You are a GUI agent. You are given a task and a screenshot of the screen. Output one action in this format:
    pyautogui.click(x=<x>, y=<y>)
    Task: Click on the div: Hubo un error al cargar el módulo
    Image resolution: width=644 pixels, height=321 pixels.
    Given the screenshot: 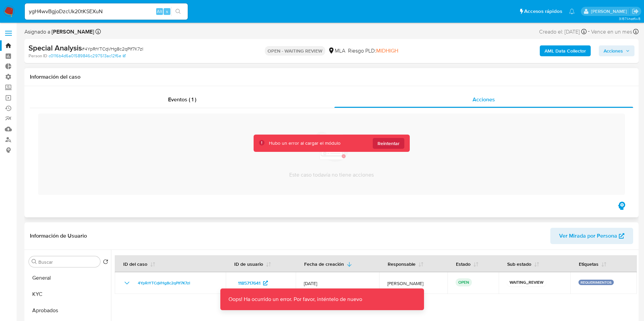 What is the action you would take?
    pyautogui.click(x=304, y=143)
    